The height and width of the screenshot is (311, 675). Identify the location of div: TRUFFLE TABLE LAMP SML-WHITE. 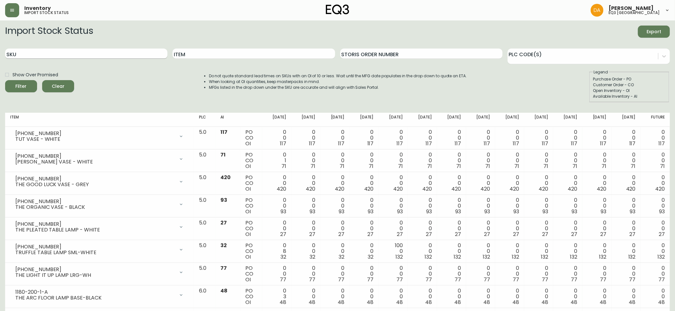
(95, 253).